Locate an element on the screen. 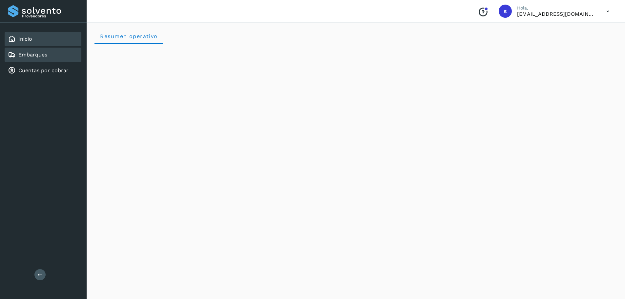 This screenshot has width=625, height=299. p: Hola, is located at coordinates (557, 8).